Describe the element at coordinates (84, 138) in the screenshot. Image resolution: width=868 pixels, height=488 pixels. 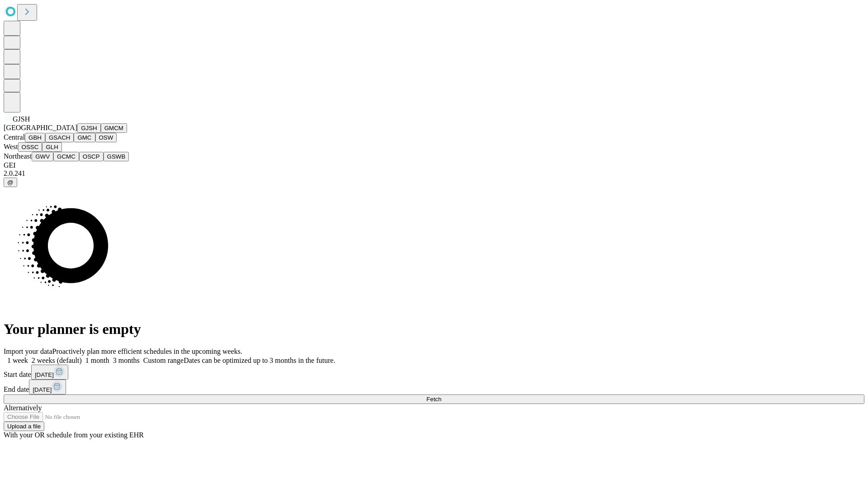
I see `button: GMC` at that location.